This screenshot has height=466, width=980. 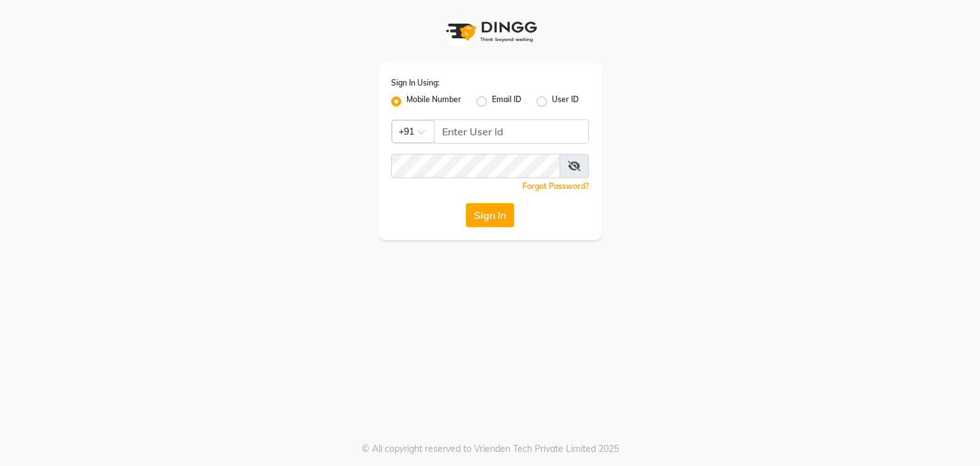 What do you see at coordinates (490, 215) in the screenshot?
I see `button: Sign In` at bounding box center [490, 215].